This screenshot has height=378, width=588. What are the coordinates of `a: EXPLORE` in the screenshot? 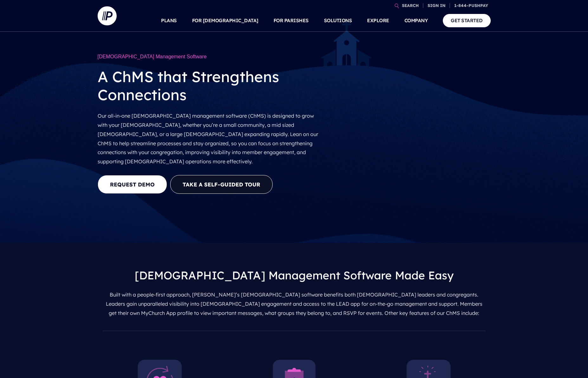 It's located at (379, 20).